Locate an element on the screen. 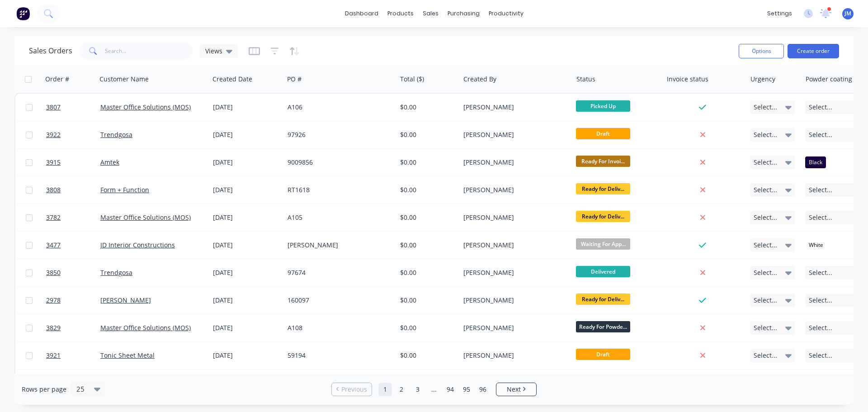 The width and height of the screenshot is (868, 412). span: Previous is located at coordinates (354, 390).